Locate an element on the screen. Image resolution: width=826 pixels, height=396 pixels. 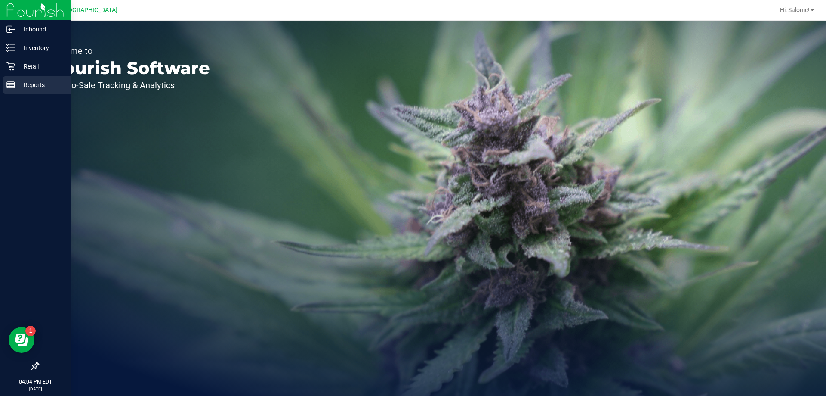
inline-svg: Retail is located at coordinates (11, 66).